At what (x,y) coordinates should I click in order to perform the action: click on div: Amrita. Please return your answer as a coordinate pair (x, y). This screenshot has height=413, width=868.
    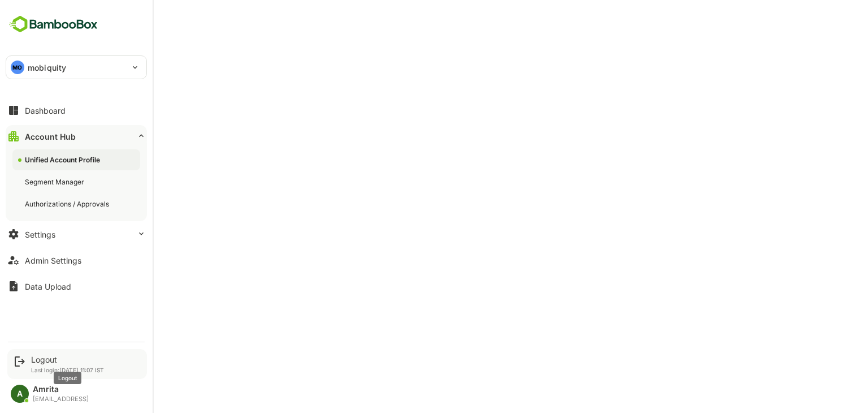
    Looking at the image, I should click on (61, 389).